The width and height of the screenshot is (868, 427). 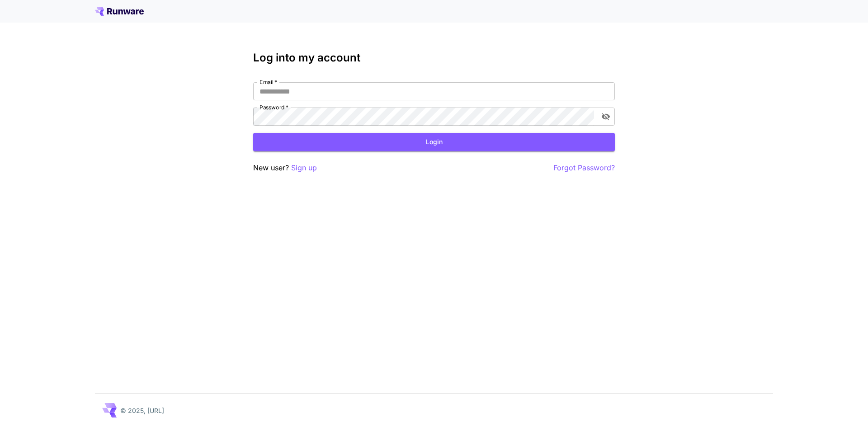 I want to click on button: Login, so click(x=434, y=142).